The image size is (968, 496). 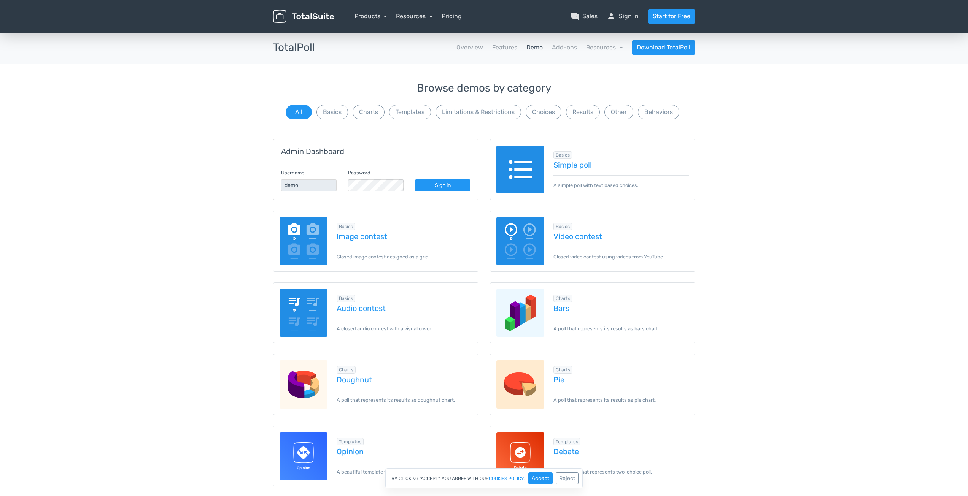 What do you see at coordinates (575, 16) in the screenshot?
I see `span: question_answer` at bounding box center [575, 16].